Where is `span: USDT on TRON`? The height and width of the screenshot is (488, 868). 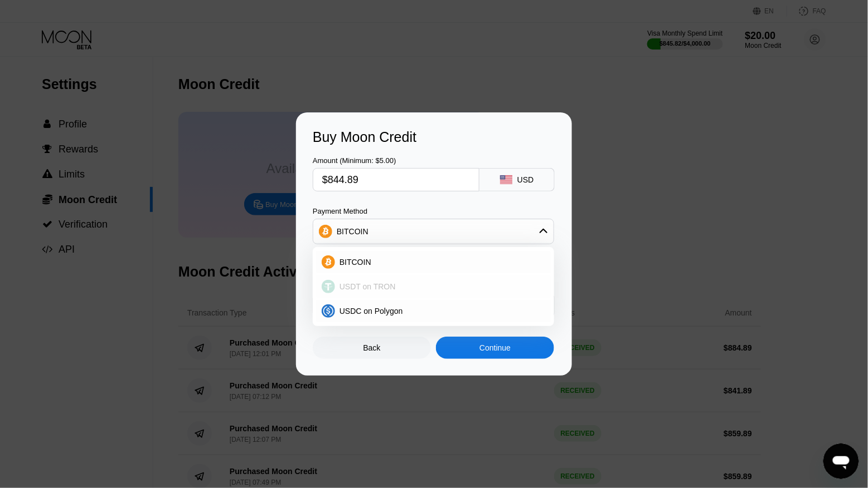
span: USDT on TRON is located at coordinates (367, 286).